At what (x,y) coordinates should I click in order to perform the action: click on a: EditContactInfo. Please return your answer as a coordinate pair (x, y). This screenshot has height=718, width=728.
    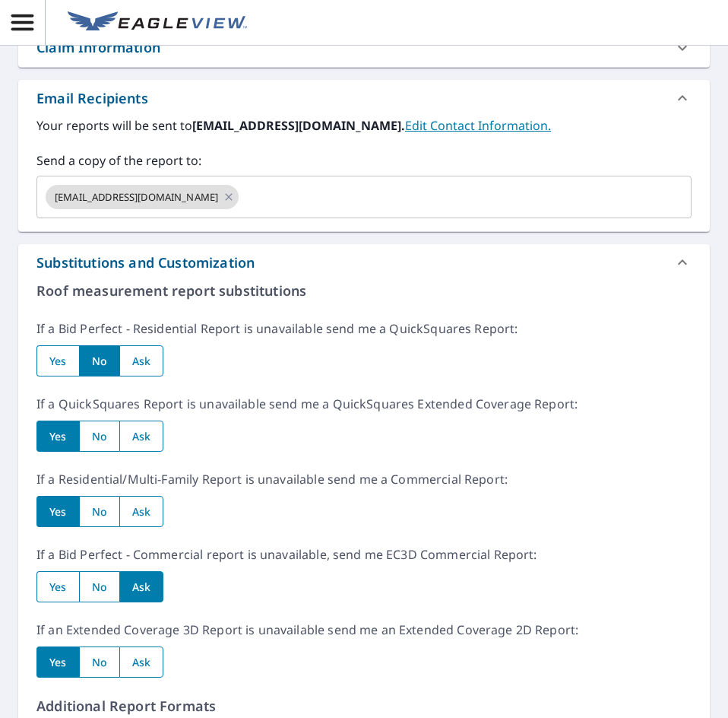
    Looking at the image, I should click on (478, 125).